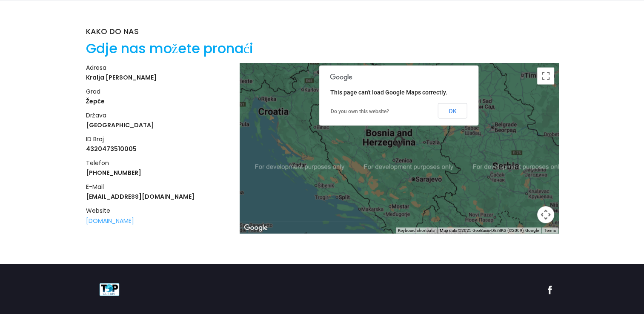 This screenshot has width=644, height=314. What do you see at coordinates (157, 186) in the screenshot?
I see `h5: e-mail` at bounding box center [157, 186].